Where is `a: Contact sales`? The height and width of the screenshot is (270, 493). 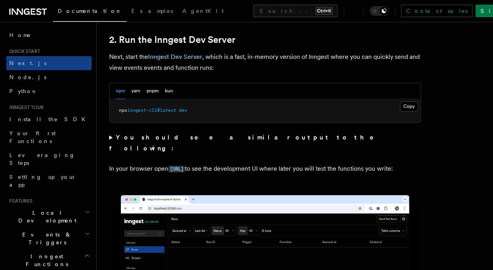 a: Contact sales is located at coordinates (437, 11).